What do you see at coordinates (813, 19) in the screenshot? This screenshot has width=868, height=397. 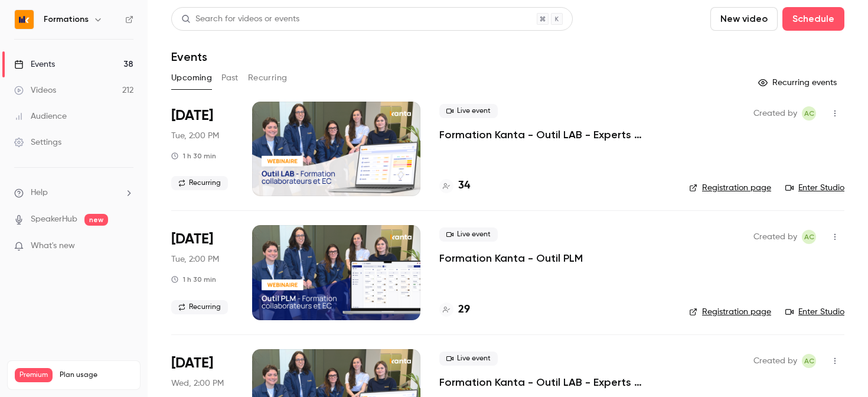 I see `button: Schedule` at bounding box center [813, 19].